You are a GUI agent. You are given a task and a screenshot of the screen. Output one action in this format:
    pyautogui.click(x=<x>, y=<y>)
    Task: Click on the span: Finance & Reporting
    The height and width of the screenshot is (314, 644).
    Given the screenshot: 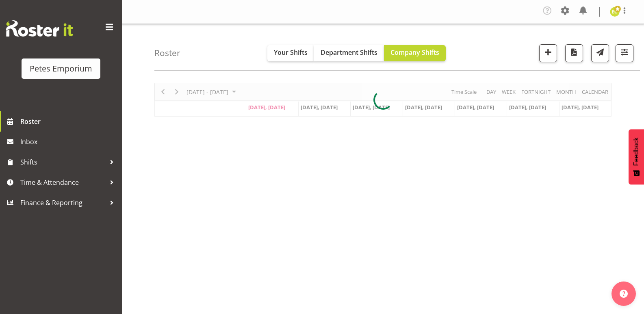 What is the action you would take?
    pyautogui.click(x=63, y=203)
    